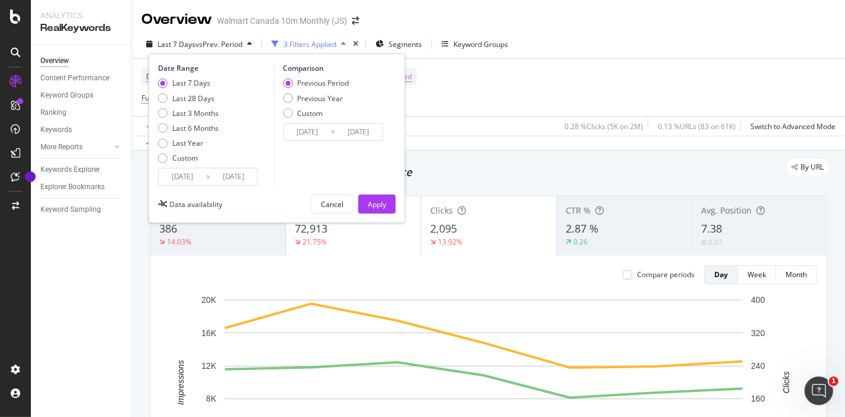  Describe the element at coordinates (81, 169) in the screenshot. I see `a: Keywords Explorer` at that location.